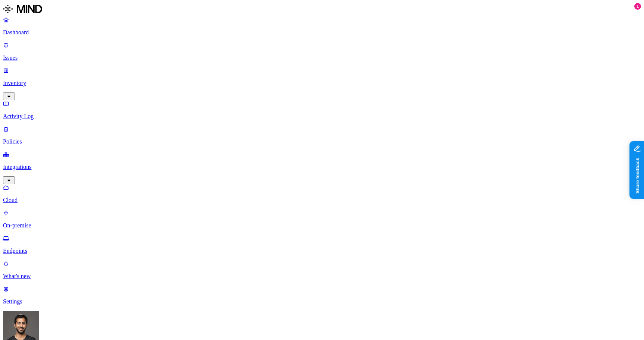 This screenshot has width=644, height=340. I want to click on div: 1, so click(638, 6).